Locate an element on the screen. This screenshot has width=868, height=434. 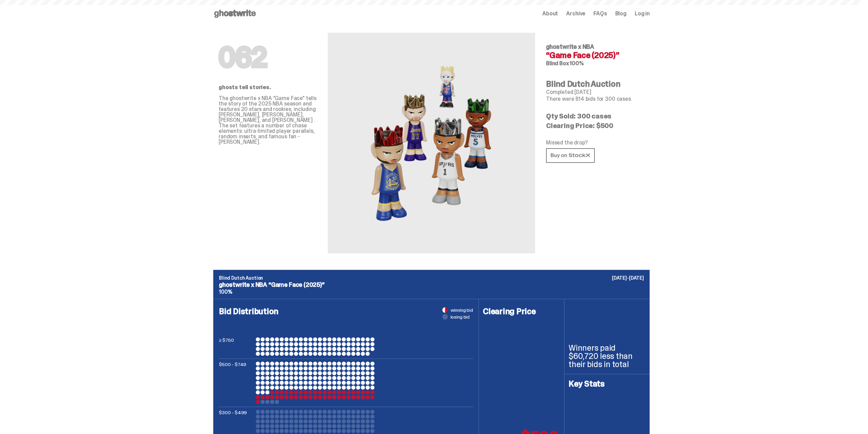
span: losing bid is located at coordinates (460, 316).